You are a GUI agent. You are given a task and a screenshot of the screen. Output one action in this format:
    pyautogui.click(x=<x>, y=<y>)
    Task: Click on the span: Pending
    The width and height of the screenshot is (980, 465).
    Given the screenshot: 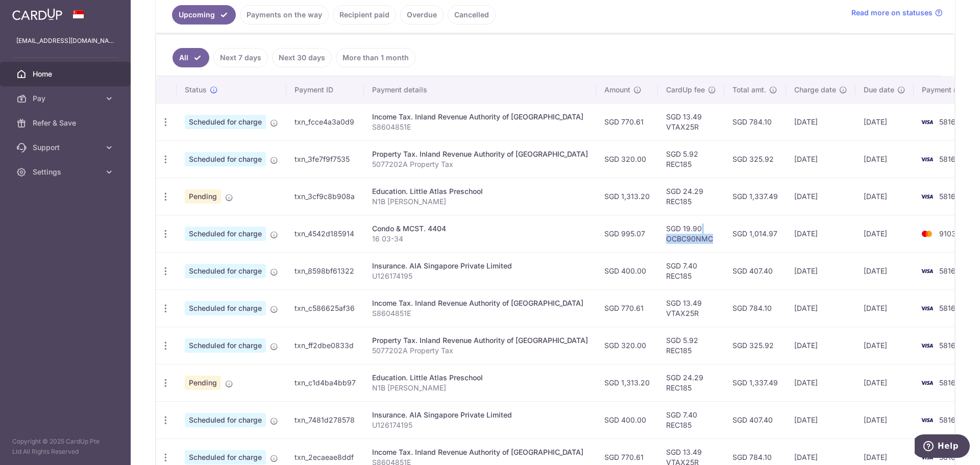 What is the action you would take?
    pyautogui.click(x=203, y=197)
    